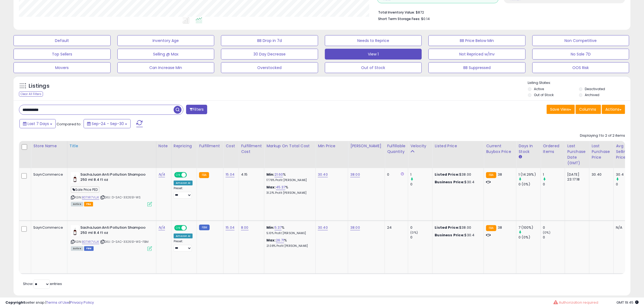 This screenshot has height=308, width=644. Describe the element at coordinates (107, 124) in the screenshot. I see `button: Sep-24 - Sep-30` at that location.